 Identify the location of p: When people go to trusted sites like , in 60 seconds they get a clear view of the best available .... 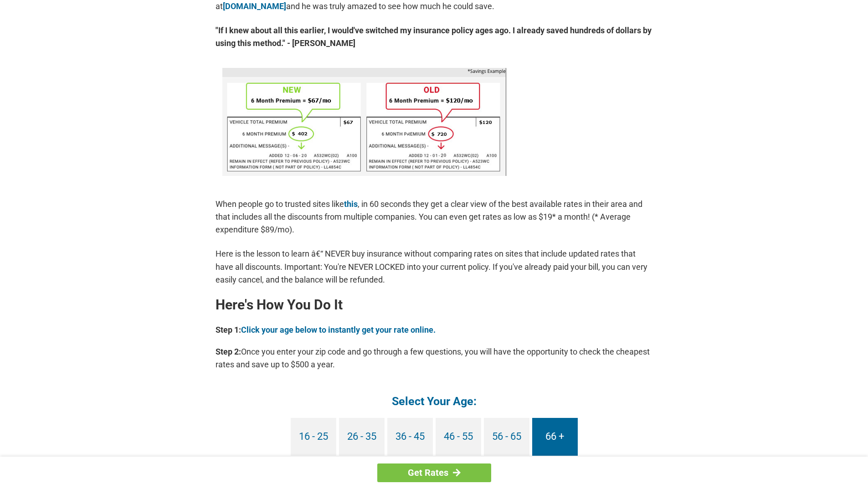
(434, 216).